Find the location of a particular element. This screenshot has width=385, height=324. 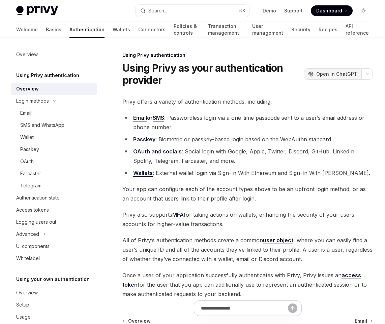

a: user object is located at coordinates (278, 241).